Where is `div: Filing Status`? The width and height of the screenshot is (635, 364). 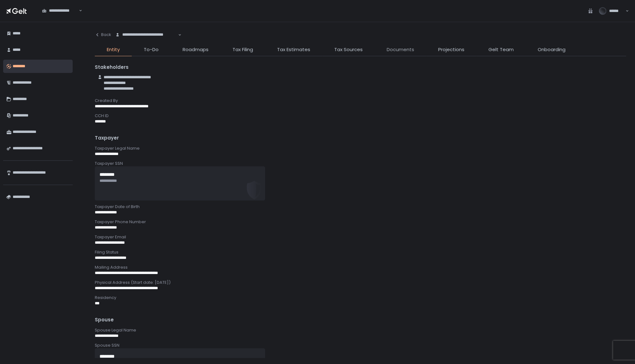
div: Filing Status is located at coordinates (360, 253).